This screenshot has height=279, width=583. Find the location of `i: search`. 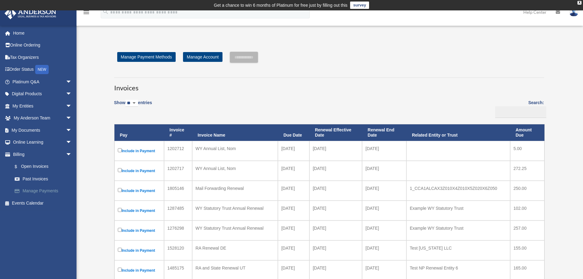

i: search is located at coordinates (106, 12).